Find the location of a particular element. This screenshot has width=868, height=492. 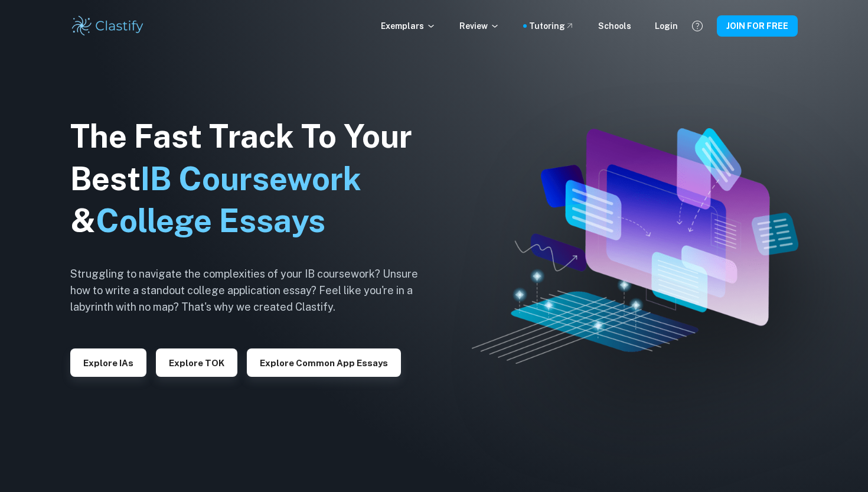

a: Schools is located at coordinates (615, 26).